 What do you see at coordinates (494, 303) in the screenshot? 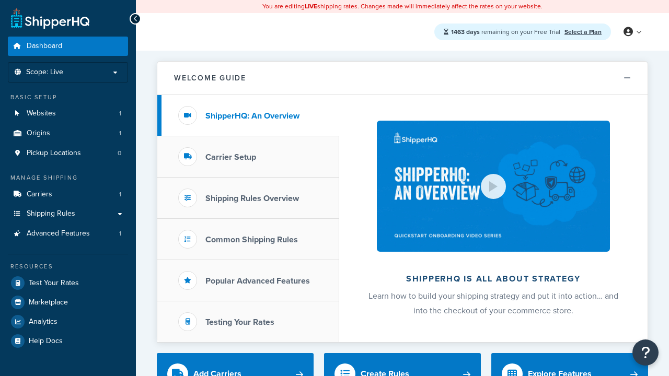
I see `span: Learn how to build your shipping strategy and put it into action… and into the checkout of your e...` at bounding box center [494, 303].